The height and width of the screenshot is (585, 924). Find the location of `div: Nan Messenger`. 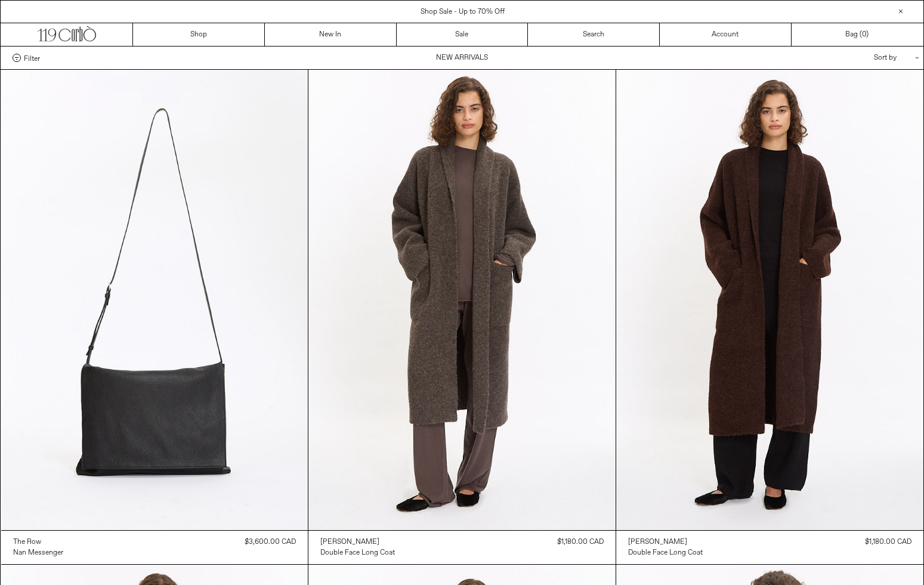

div: Nan Messenger is located at coordinates (38, 553).